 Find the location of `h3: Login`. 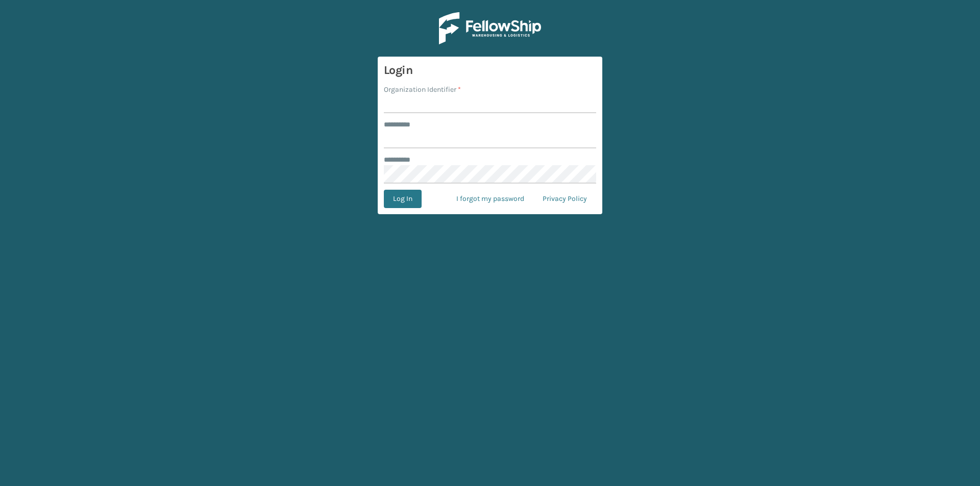

h3: Login is located at coordinates (490, 70).